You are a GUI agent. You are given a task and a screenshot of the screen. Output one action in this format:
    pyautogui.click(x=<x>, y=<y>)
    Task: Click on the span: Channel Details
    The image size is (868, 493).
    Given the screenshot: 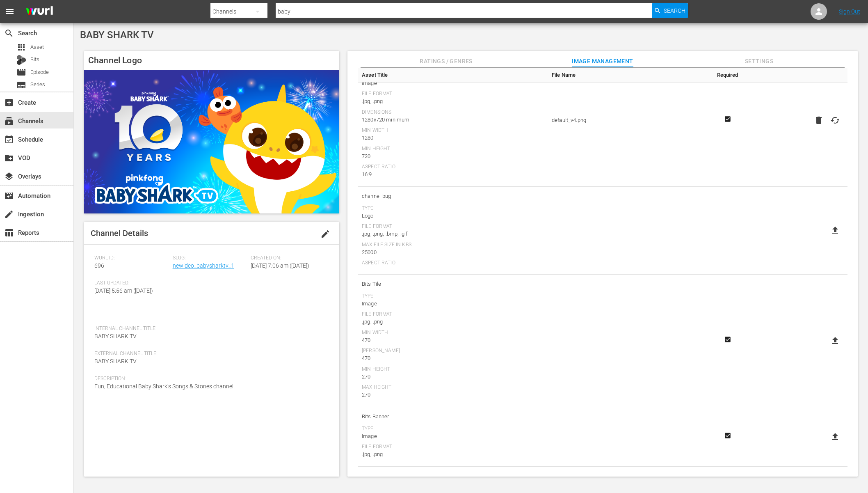 What is the action you would take?
    pyautogui.click(x=119, y=233)
    